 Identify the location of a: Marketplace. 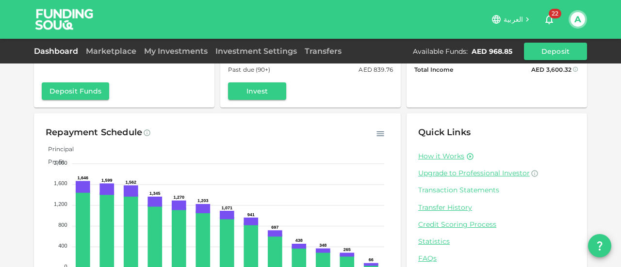
(111, 51).